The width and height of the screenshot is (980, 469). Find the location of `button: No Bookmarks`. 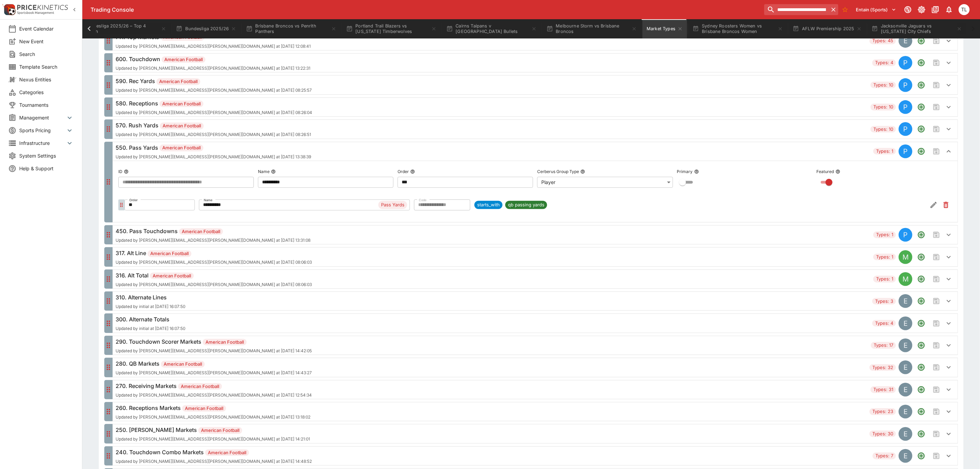

button: No Bookmarks is located at coordinates (846, 9).